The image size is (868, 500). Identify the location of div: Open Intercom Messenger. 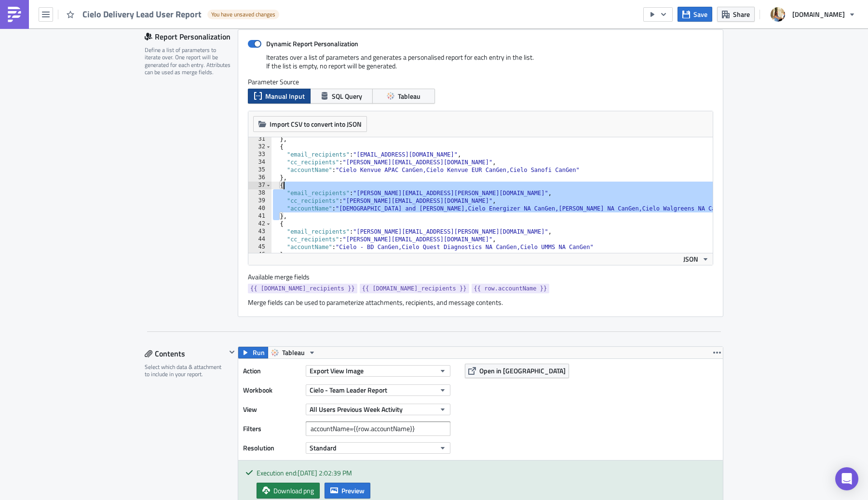
(847, 479).